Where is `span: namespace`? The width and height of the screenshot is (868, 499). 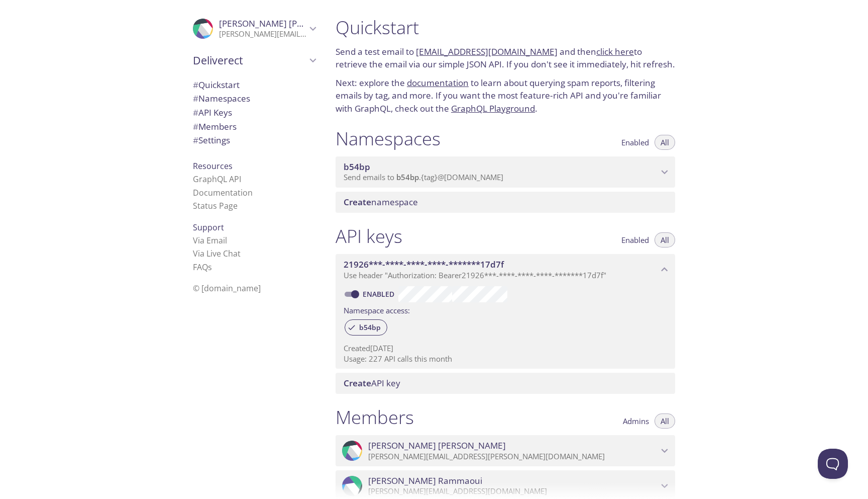
span: namespace is located at coordinates (381, 202).